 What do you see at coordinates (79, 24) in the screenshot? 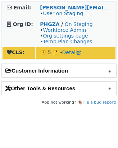
I see `a: On Staging` at bounding box center [79, 24].